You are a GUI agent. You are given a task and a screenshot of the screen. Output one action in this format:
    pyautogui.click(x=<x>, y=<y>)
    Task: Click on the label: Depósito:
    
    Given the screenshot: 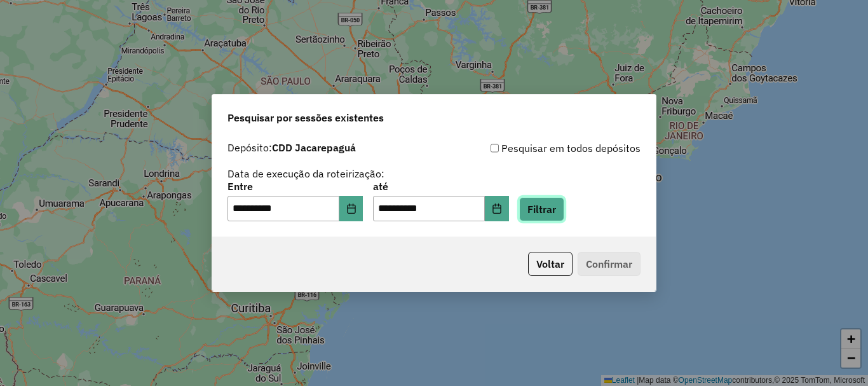 What is the action you would take?
    pyautogui.click(x=292, y=148)
    